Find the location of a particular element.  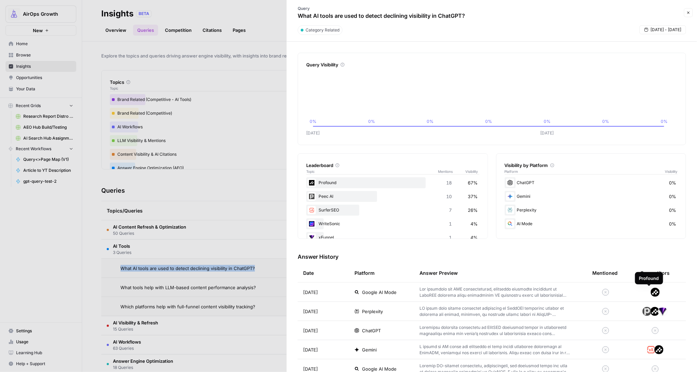

span: Mentions is located at coordinates (452, 171).